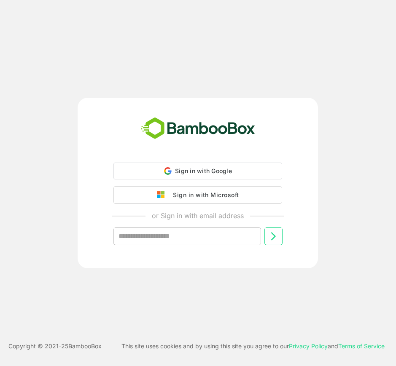 This screenshot has width=396, height=366. I want to click on button: Sign in with Microsoft, so click(198, 195).